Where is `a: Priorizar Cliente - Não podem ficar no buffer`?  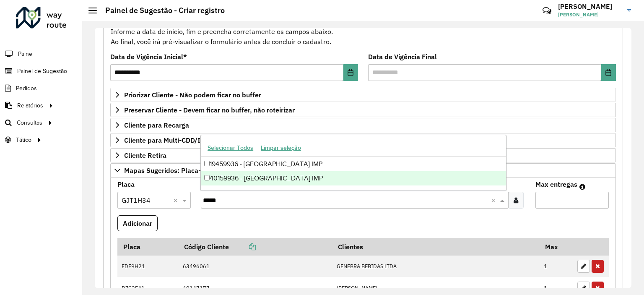 a: Priorizar Cliente - Não podem ficar no buffer is located at coordinates (363, 95).